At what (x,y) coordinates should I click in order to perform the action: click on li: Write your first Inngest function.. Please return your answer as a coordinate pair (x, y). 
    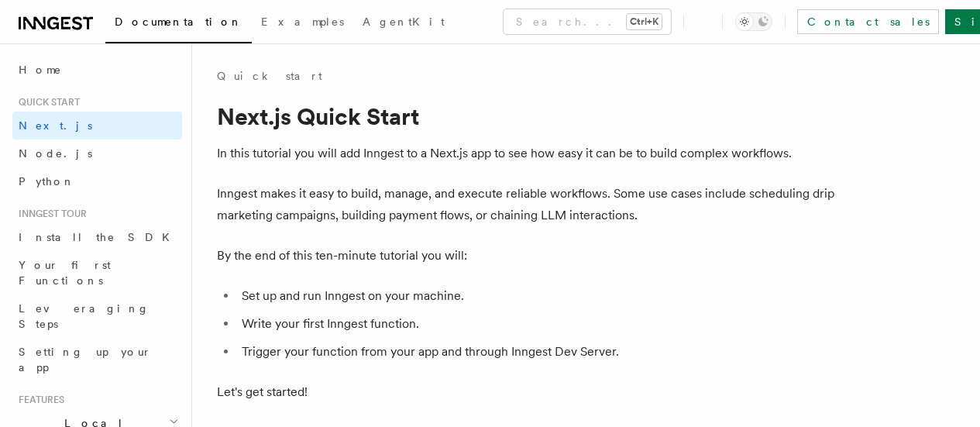
    Looking at the image, I should click on (537, 324).